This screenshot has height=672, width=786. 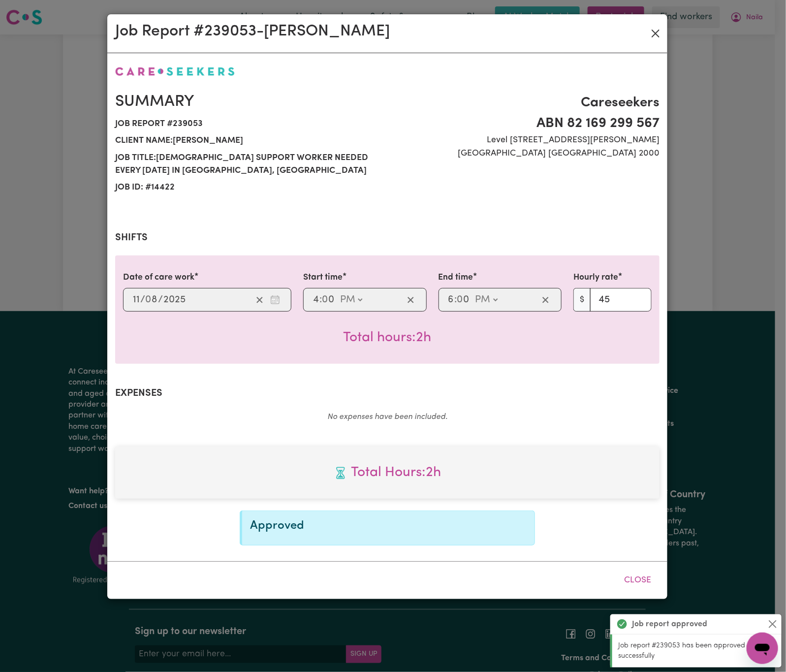 I want to click on label: Date of care work, so click(x=158, y=278).